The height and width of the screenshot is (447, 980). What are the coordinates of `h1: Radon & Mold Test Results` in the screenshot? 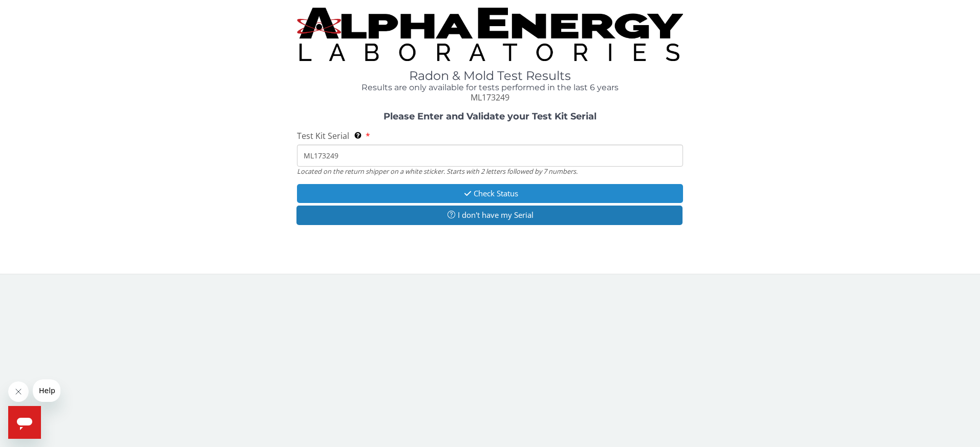 It's located at (490, 76).